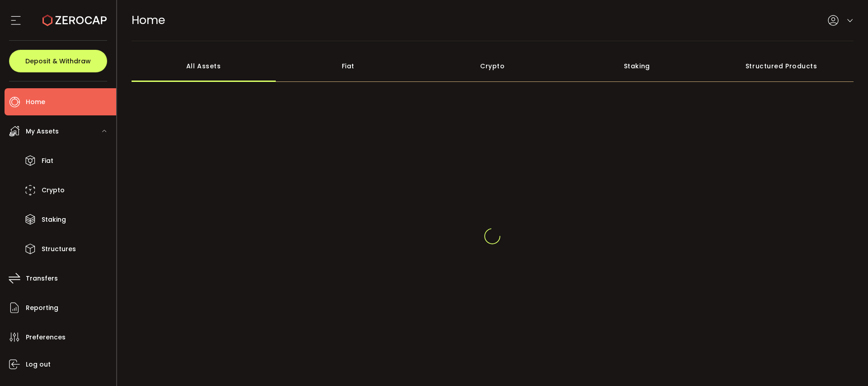 This screenshot has width=868, height=386. Describe the element at coordinates (42, 279) in the screenshot. I see `span: Transfers` at that location.